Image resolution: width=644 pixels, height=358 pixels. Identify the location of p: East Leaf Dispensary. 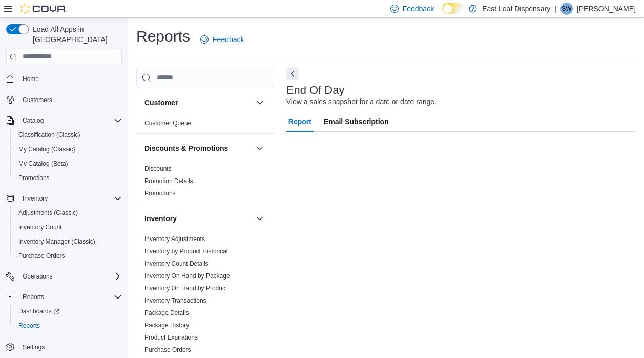
(516, 9).